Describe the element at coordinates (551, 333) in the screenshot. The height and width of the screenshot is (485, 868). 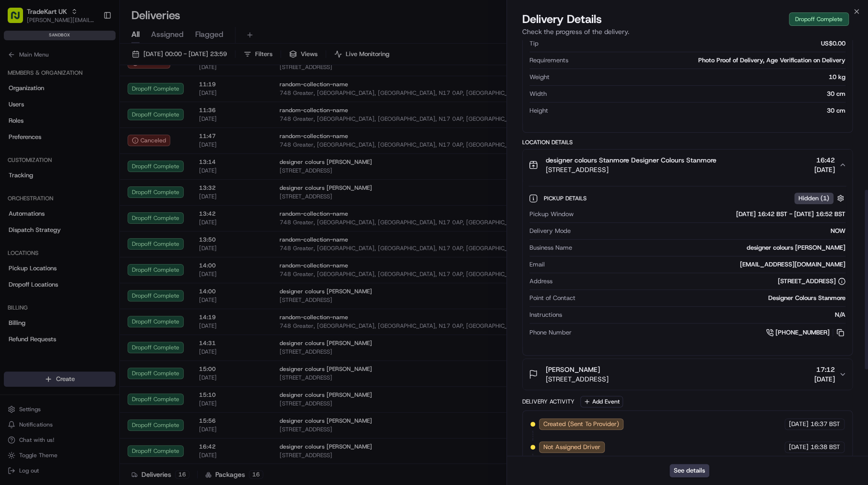
I see `span: Phone Number` at that location.